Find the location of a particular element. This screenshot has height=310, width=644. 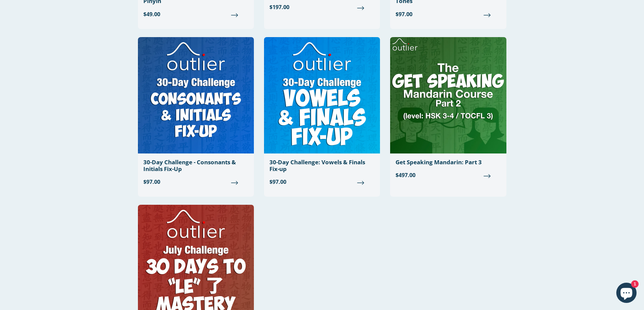

div: 30-Day Challenge: Vowels & Finals Fix-up is located at coordinates (322, 166).